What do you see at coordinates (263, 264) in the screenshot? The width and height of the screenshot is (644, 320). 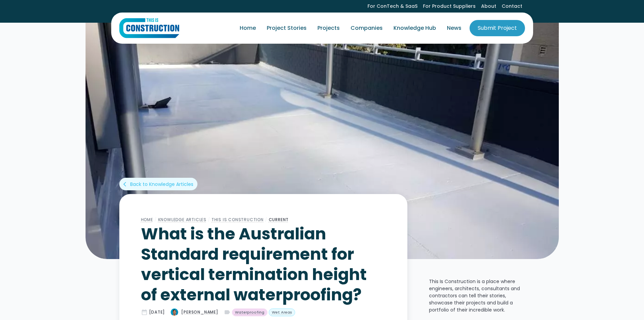 I see `h1: What is the Australian Standard requirement for vertical termination height of external waterproo...` at bounding box center [263, 264].